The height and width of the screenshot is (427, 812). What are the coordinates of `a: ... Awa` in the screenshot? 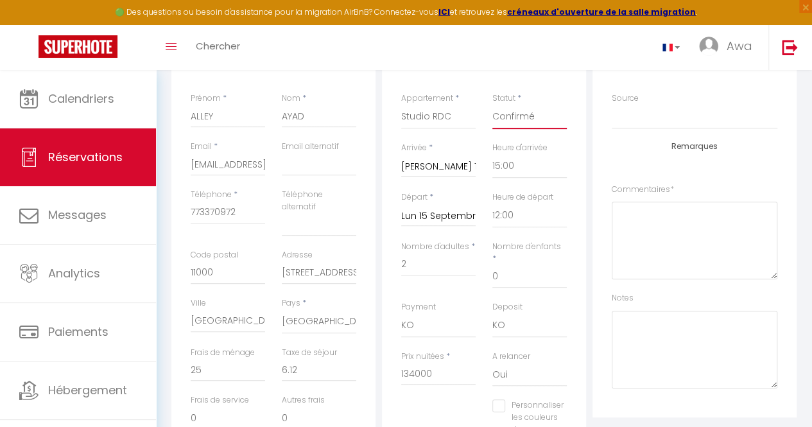 It's located at (729, 48).